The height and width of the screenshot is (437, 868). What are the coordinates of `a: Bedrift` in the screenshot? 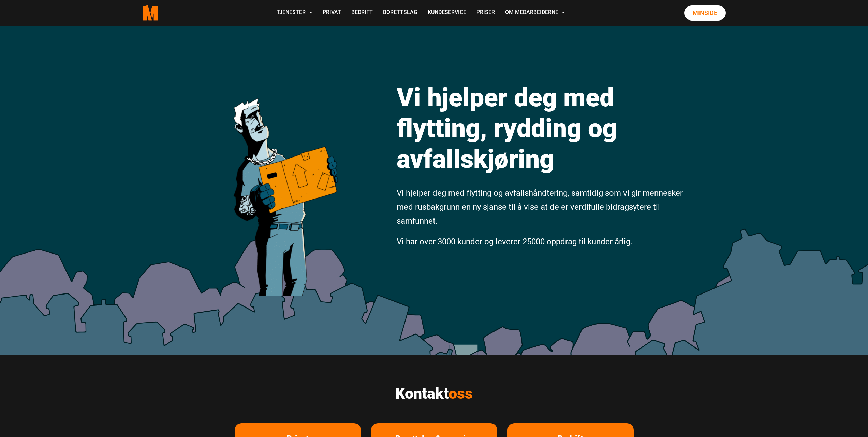 It's located at (362, 13).